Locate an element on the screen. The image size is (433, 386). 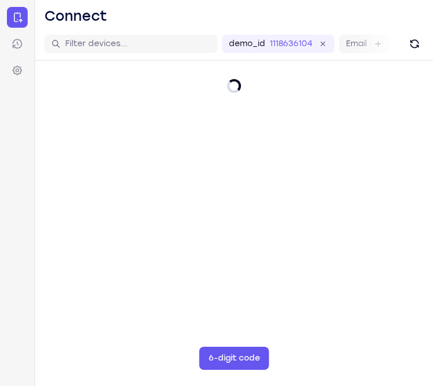
a: Connect is located at coordinates (17, 17).